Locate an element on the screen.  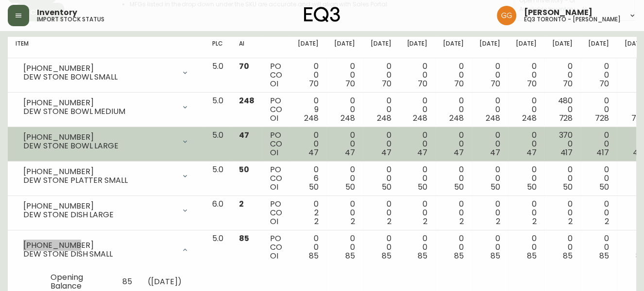
div: 480 0 is located at coordinates (562, 110).